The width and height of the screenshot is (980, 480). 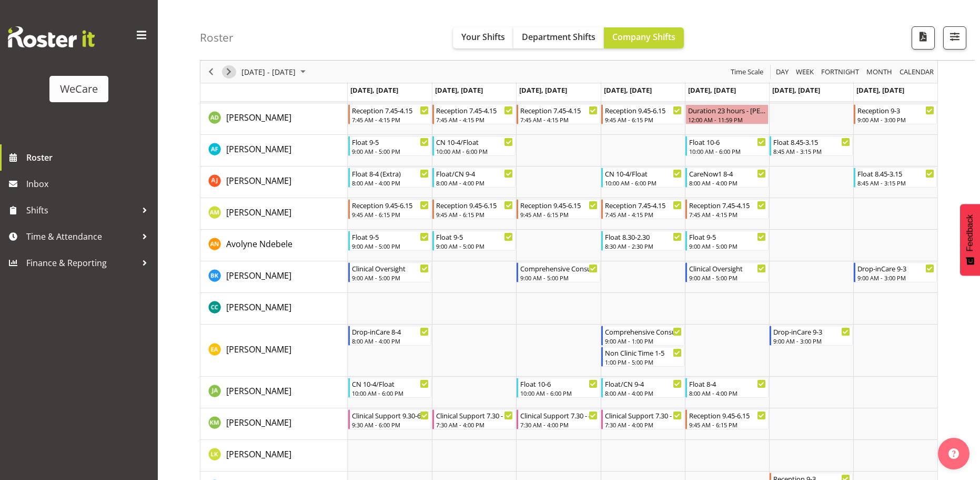 What do you see at coordinates (474, 240) in the screenshot?
I see `div: Avolyne Ndebele"s event - Float 9-5 Begin From Tuesday, September 30, 2025 at 9:00:00 AM GMT+13:0...` at bounding box center [474, 240].